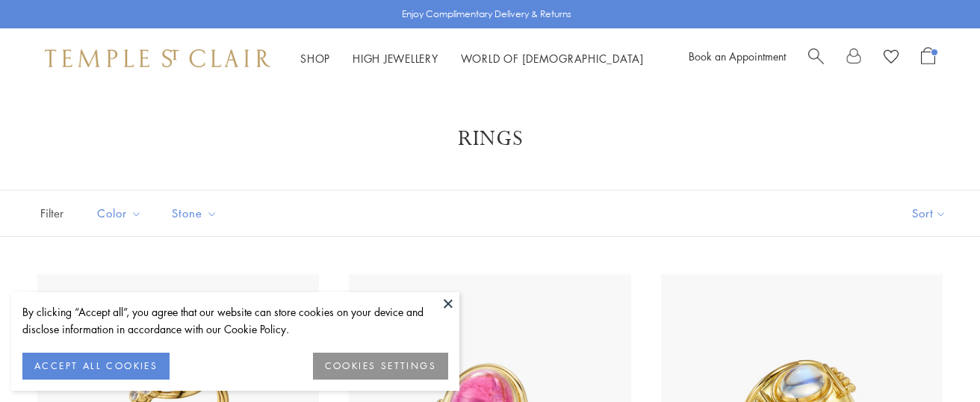  Describe the element at coordinates (490, 139) in the screenshot. I see `h1: Rings` at that location.